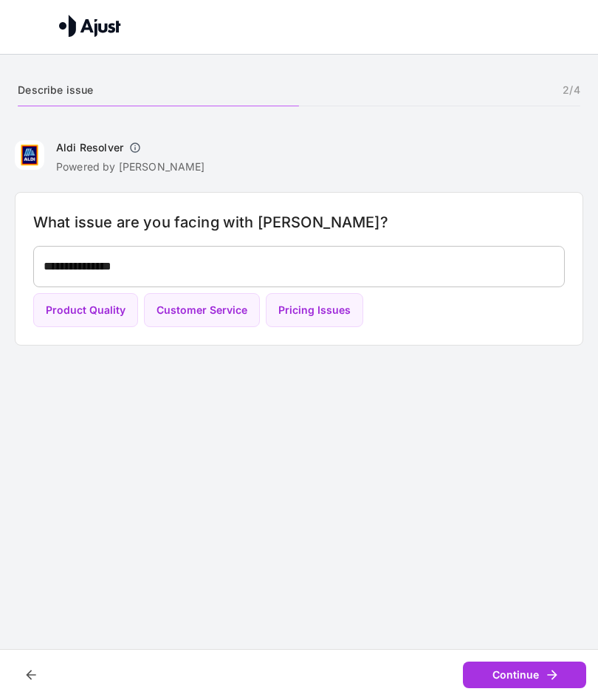 This screenshot has width=598, height=700. Describe the element at coordinates (55, 90) in the screenshot. I see `h6: Describe issue` at that location.